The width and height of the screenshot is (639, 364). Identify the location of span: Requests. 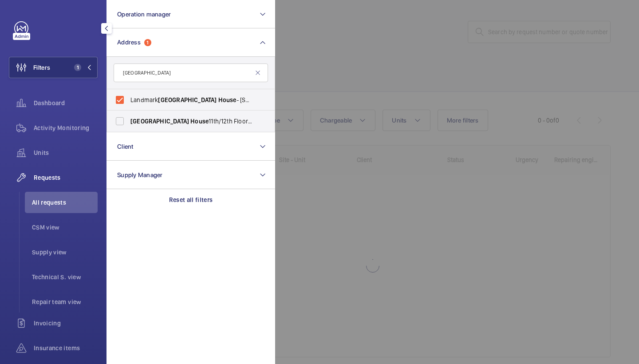
(66, 177).